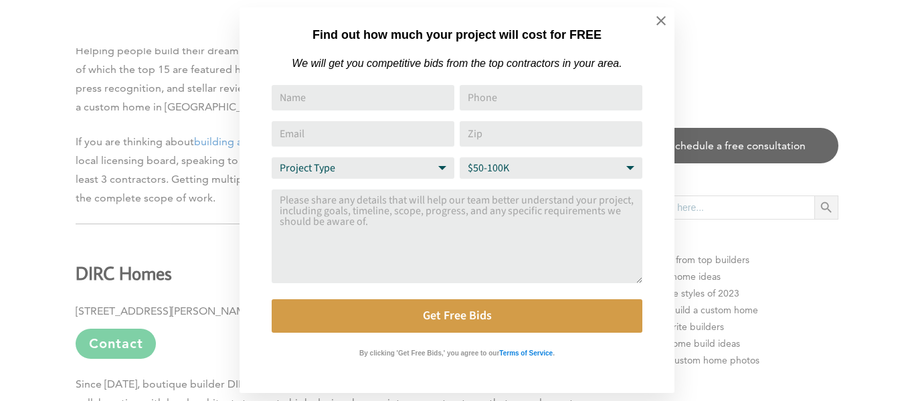 This screenshot has height=401, width=914. Describe the element at coordinates (429, 353) in the screenshot. I see `strong: By clicking 'Get Free Bids,' you agree to our` at that location.